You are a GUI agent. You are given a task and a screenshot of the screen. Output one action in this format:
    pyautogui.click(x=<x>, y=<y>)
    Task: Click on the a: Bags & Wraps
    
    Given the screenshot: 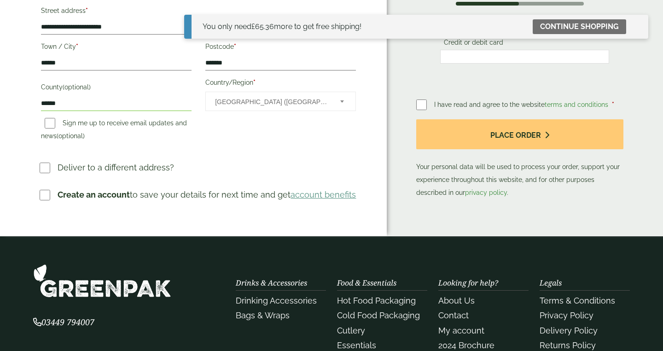 What is the action you would take?
    pyautogui.click(x=262, y=315)
    